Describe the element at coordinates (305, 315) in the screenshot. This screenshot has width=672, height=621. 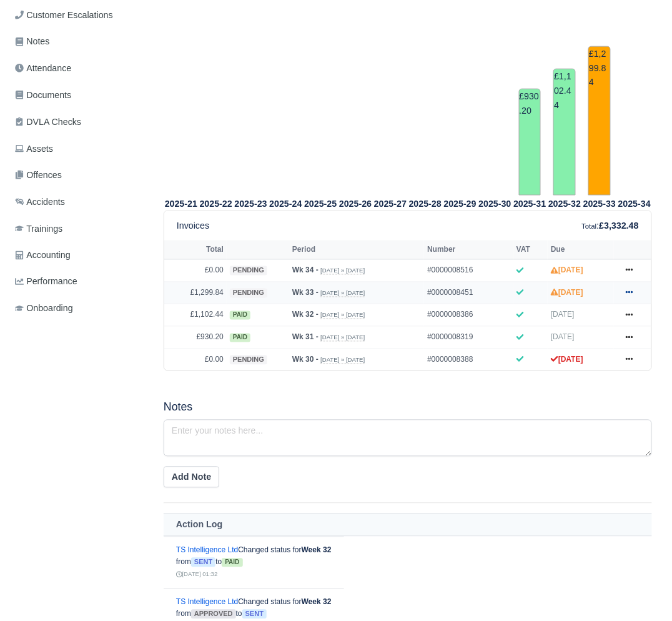
I see `strong: Wk 32 -` at that location.